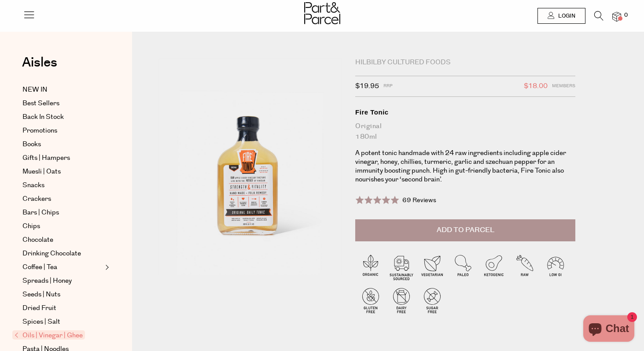 The width and height of the screenshot is (644, 351). What do you see at coordinates (63, 268) in the screenshot?
I see `a: Coffee | Tea` at bounding box center [63, 268].